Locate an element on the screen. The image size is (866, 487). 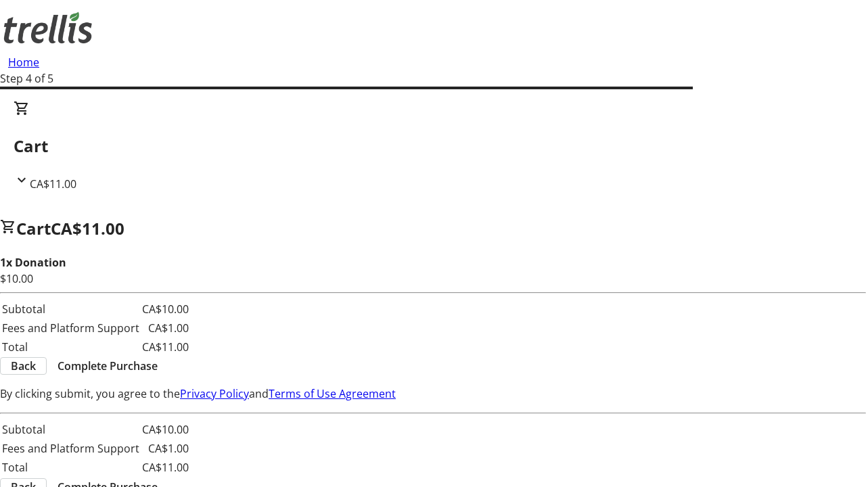
h2: Cart is located at coordinates (433, 146).